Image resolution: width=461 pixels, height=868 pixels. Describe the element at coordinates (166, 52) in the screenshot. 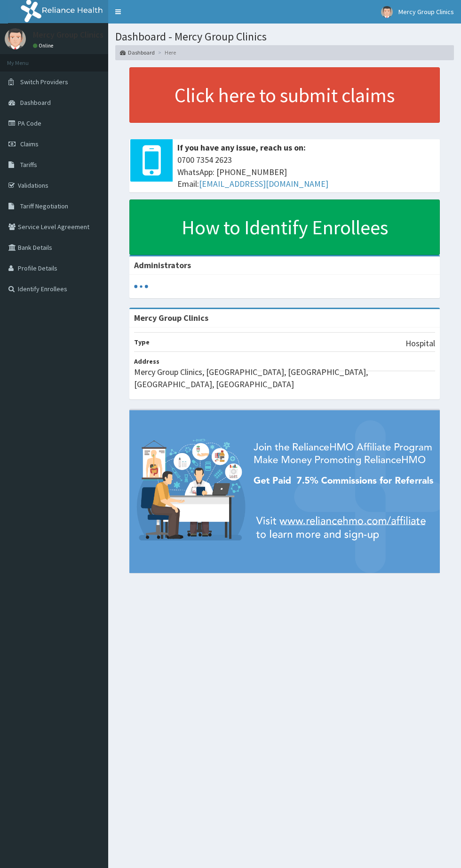

I see `li: Here` at that location.